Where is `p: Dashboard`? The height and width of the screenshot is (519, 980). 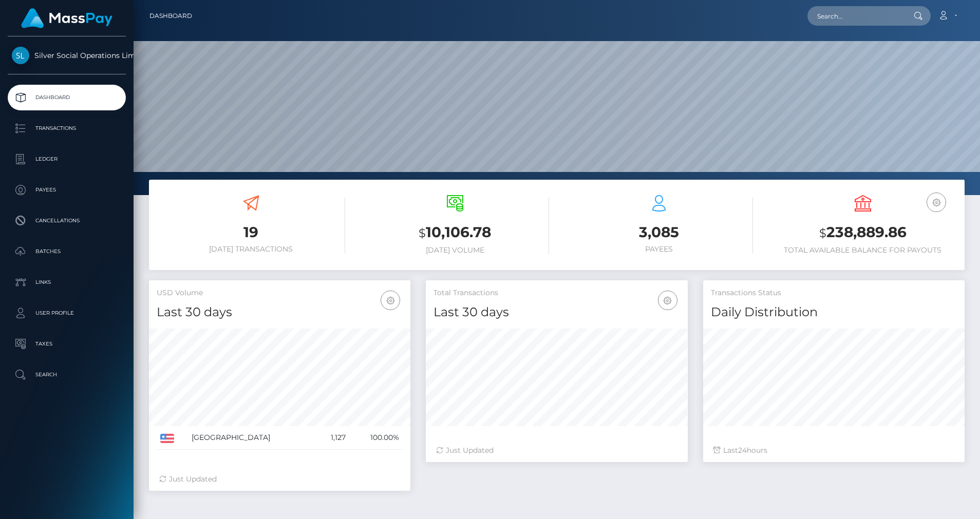
p: Dashboard is located at coordinates (67, 98).